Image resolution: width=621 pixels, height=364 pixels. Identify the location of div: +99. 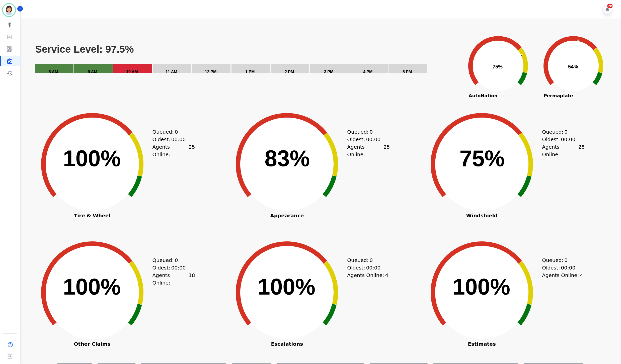
(610, 6).